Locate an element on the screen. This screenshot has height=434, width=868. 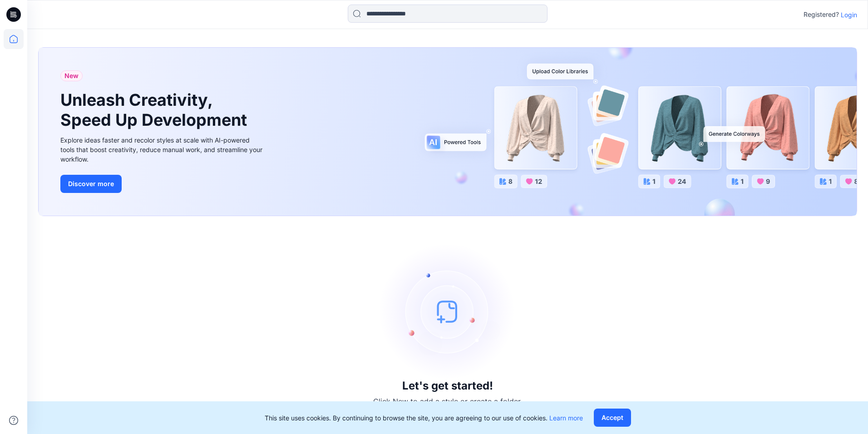
p: Registered? is located at coordinates (821, 15).